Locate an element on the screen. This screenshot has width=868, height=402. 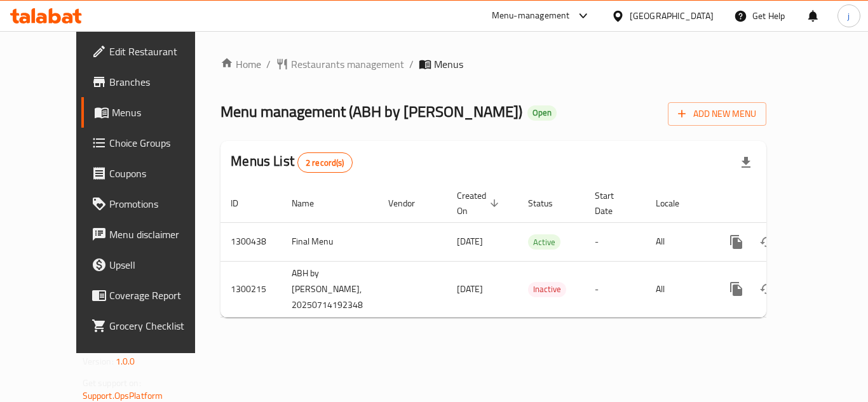
div: Menu-management is located at coordinates (531, 16).